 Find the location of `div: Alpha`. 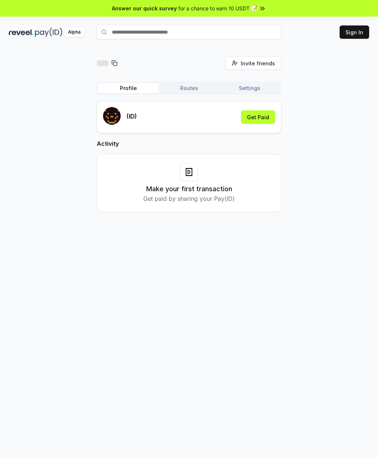

div: Alpha is located at coordinates (74, 32).